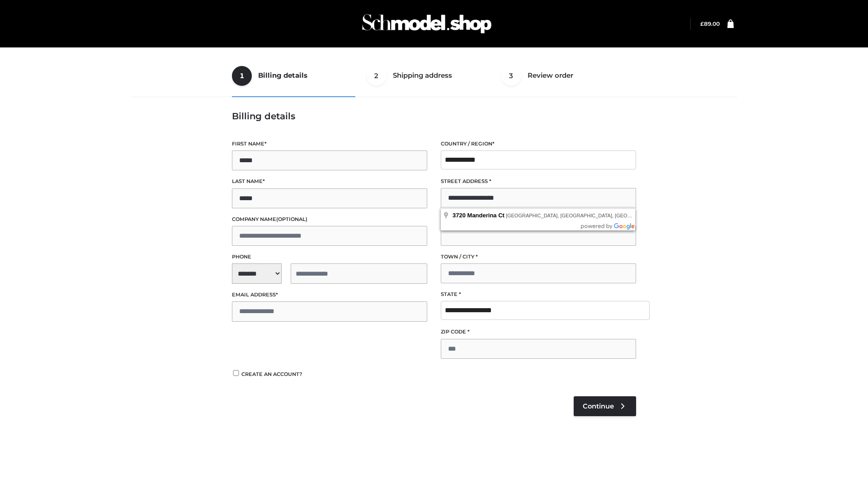 This screenshot has height=488, width=868. I want to click on h3: Billing details, so click(434, 116).